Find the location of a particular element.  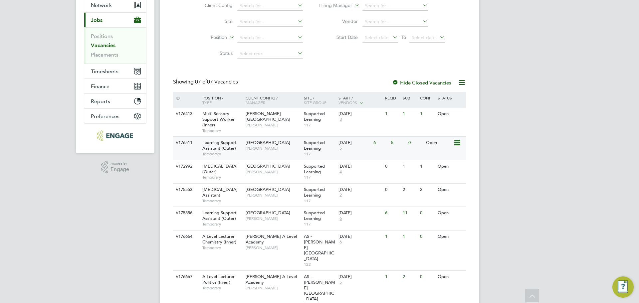

a: Go to home page is located at coordinates (115, 136).